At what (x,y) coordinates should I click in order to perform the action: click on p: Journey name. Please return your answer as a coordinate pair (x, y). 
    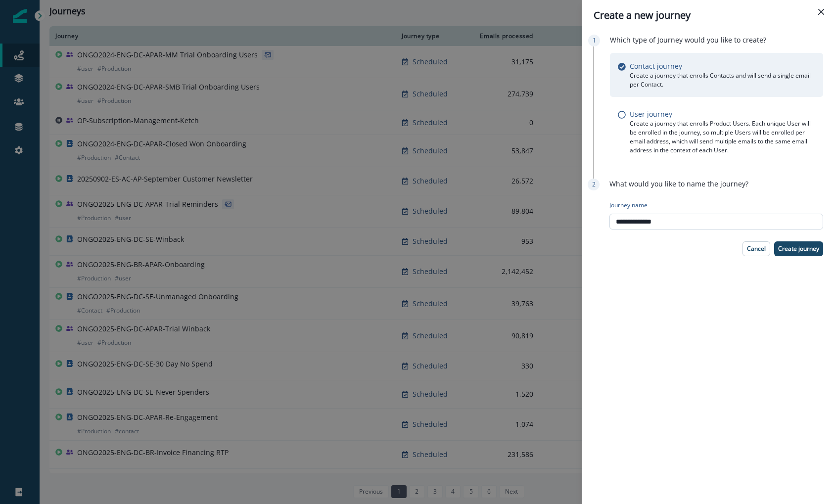
    Looking at the image, I should click on (629, 205).